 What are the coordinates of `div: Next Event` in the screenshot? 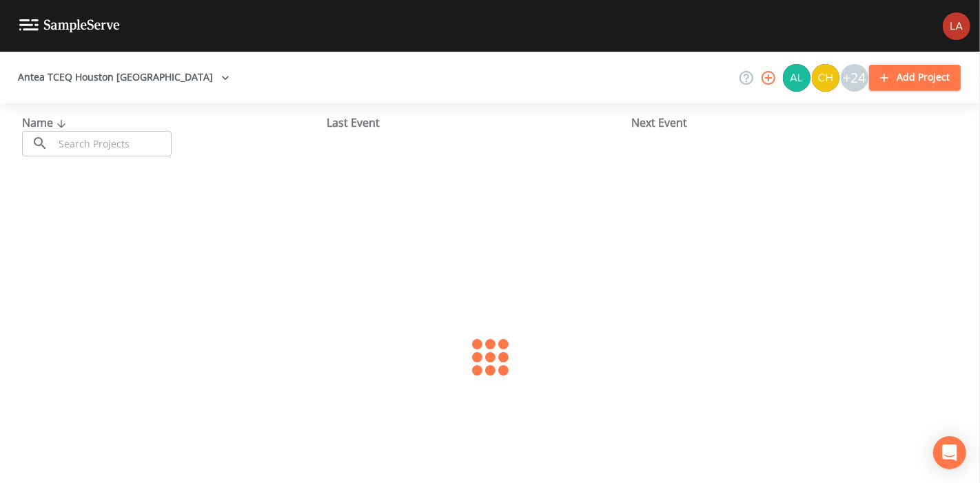 It's located at (784, 123).